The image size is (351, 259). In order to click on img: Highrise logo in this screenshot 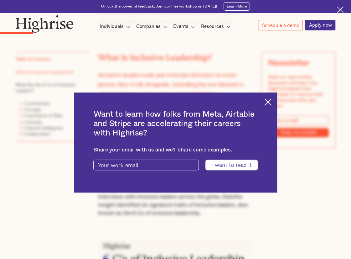, I will do `click(44, 24)`.